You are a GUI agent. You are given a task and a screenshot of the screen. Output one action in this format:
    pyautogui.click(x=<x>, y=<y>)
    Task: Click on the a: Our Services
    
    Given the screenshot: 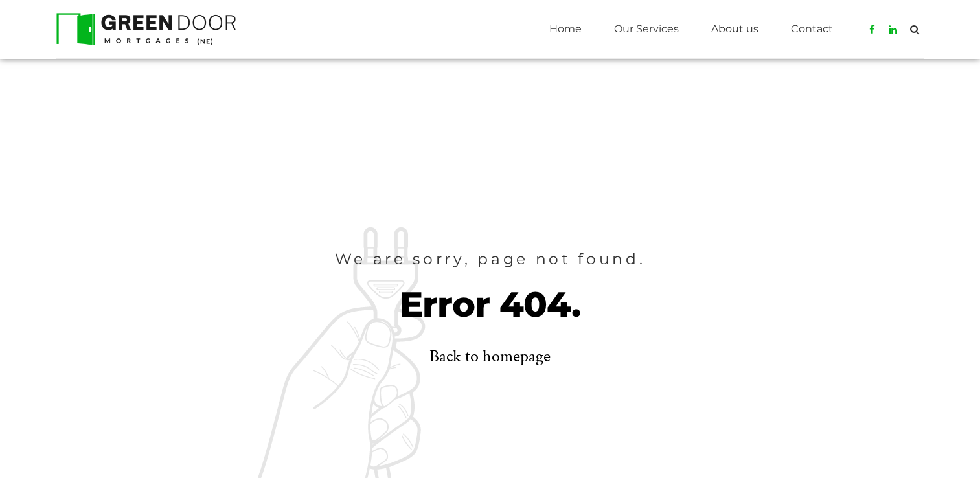 What is the action you would take?
    pyautogui.click(x=647, y=29)
    